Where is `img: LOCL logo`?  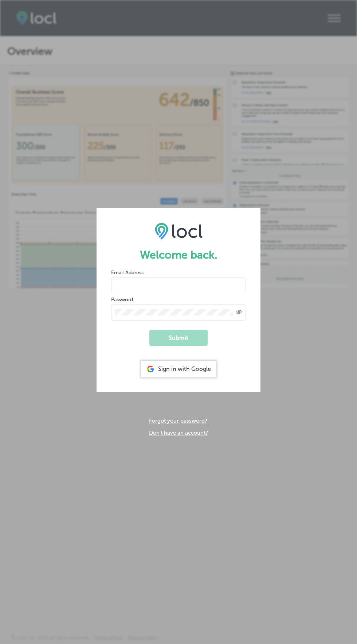
img: LOCL logo is located at coordinates (178, 231).